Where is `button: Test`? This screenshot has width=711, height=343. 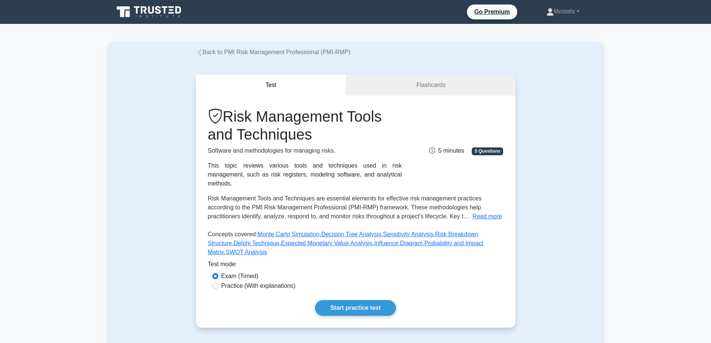 button: Test is located at coordinates (271, 85).